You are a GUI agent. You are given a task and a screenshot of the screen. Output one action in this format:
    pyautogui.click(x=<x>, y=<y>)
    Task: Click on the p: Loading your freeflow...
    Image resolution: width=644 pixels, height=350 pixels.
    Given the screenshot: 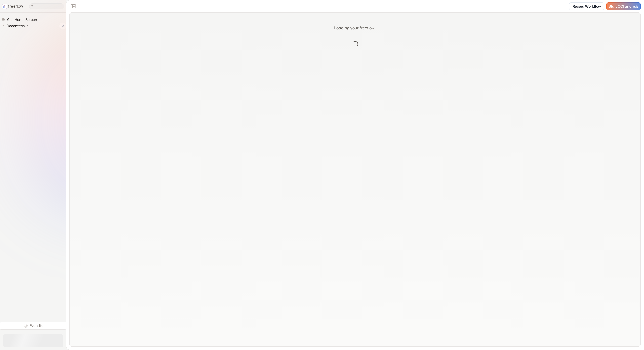 What is the action you would take?
    pyautogui.click(x=355, y=28)
    